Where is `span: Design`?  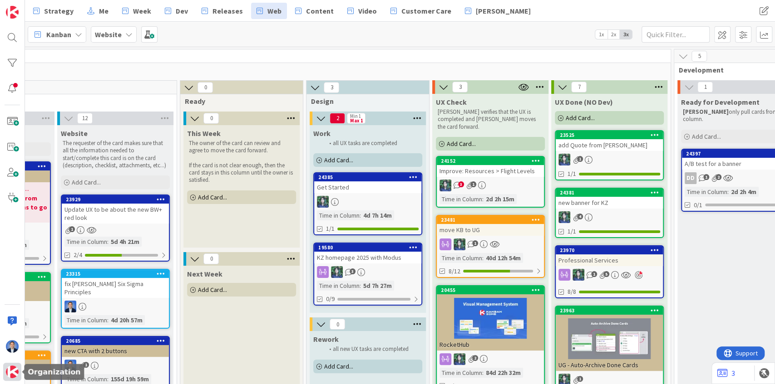 span: Design is located at coordinates (364, 101).